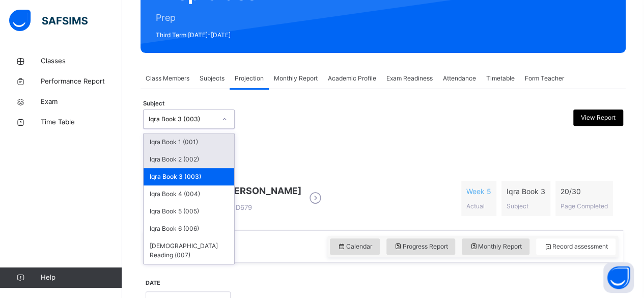  What do you see at coordinates (48, 20) in the screenshot?
I see `img: safsims` at bounding box center [48, 20].